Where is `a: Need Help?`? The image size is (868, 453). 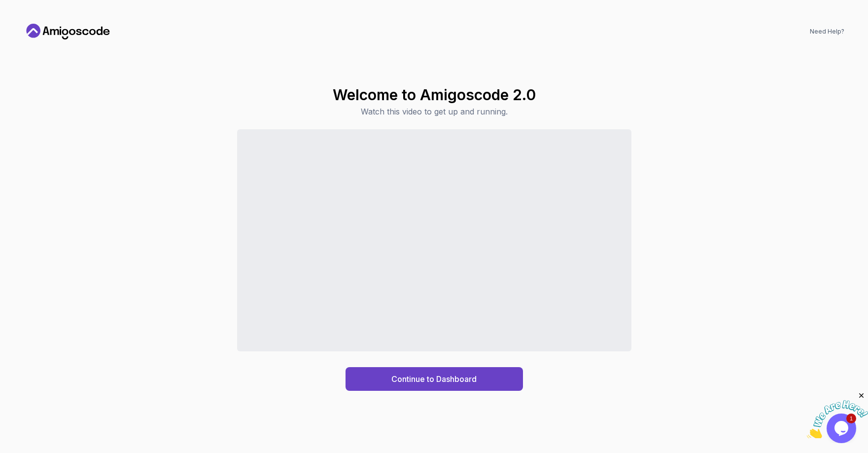 a: Need Help? is located at coordinates (827, 32).